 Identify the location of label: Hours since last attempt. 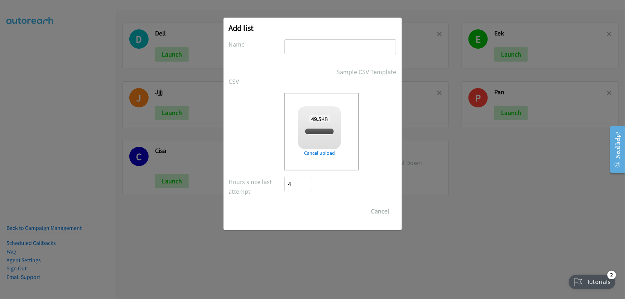
(257, 187).